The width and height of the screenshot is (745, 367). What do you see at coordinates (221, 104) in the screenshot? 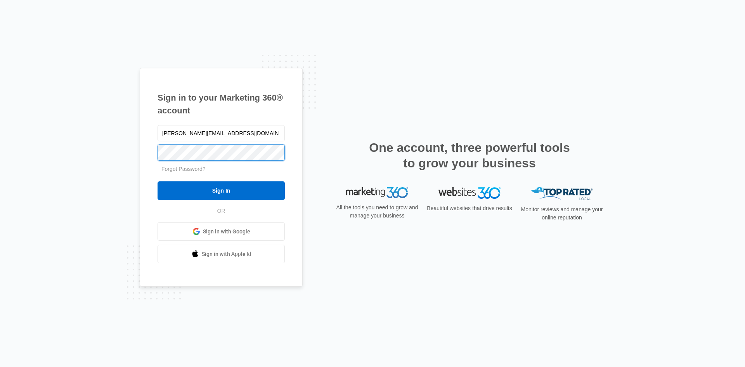
I see `h1: Sign in to your Marketing 360® account` at bounding box center [221, 104].